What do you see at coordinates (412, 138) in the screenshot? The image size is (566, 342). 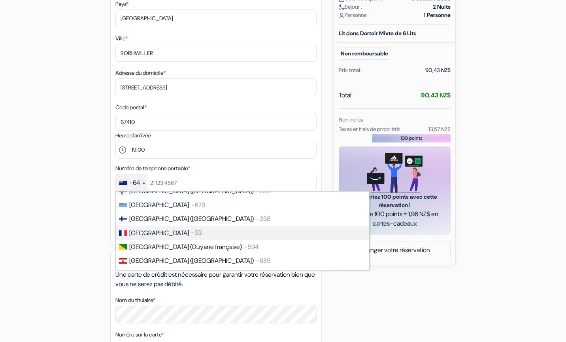 I see `span: 100 points` at bounding box center [412, 138].